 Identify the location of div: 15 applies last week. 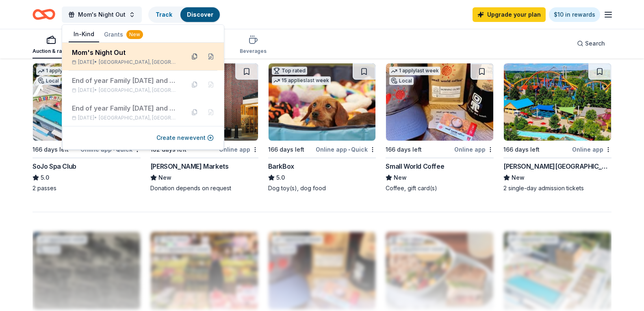
(301, 80).